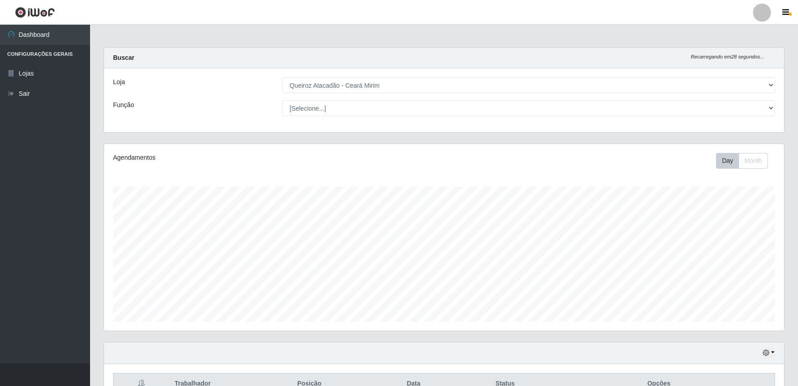 The image size is (798, 386). What do you see at coordinates (123, 58) in the screenshot?
I see `strong: Buscar` at bounding box center [123, 58].